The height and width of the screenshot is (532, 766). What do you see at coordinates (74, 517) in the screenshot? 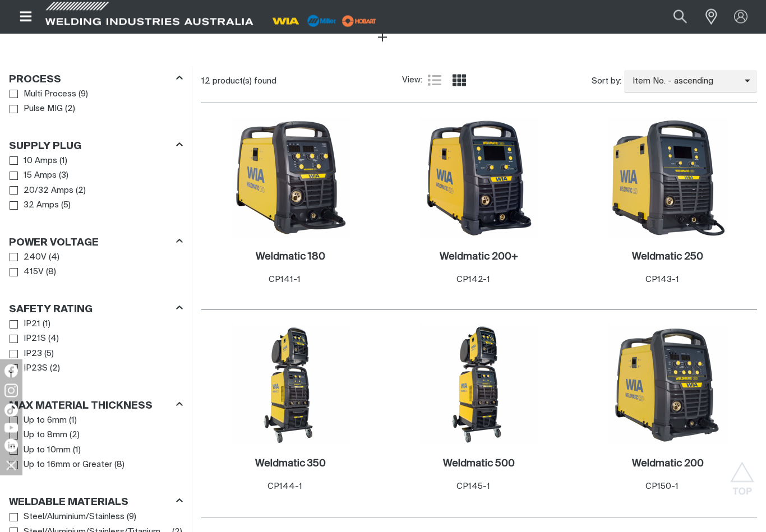
I see `span: Steel/Aluminium/Stainless` at bounding box center [74, 517].